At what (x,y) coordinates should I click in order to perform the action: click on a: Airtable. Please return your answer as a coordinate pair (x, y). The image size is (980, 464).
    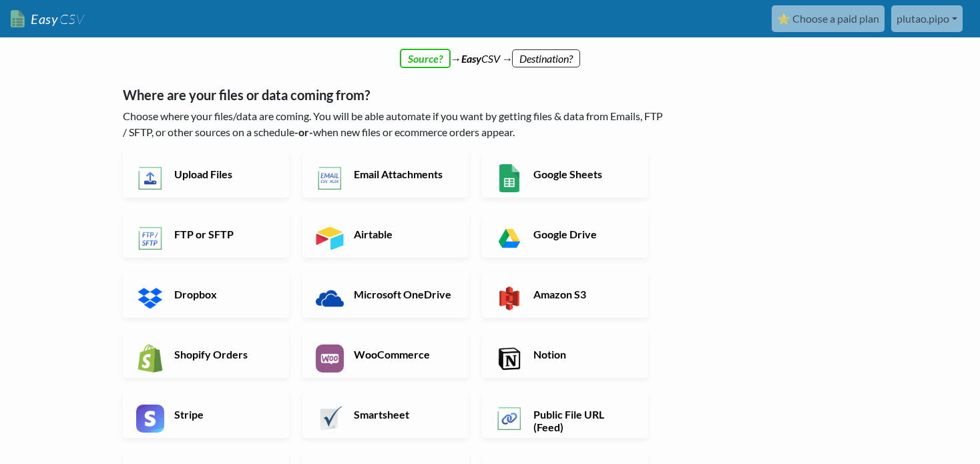
    Looking at the image, I should click on (385, 234).